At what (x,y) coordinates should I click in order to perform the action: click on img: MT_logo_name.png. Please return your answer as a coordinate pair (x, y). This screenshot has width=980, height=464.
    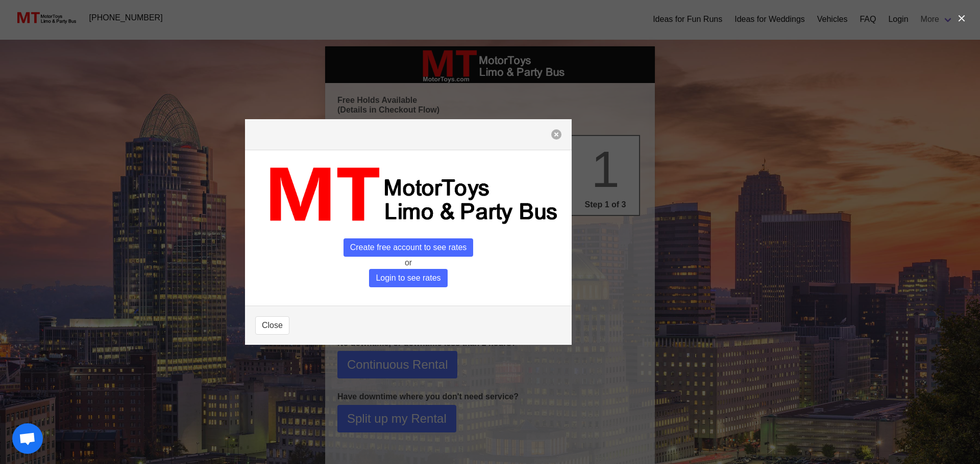
    Looking at the image, I should click on (408, 195).